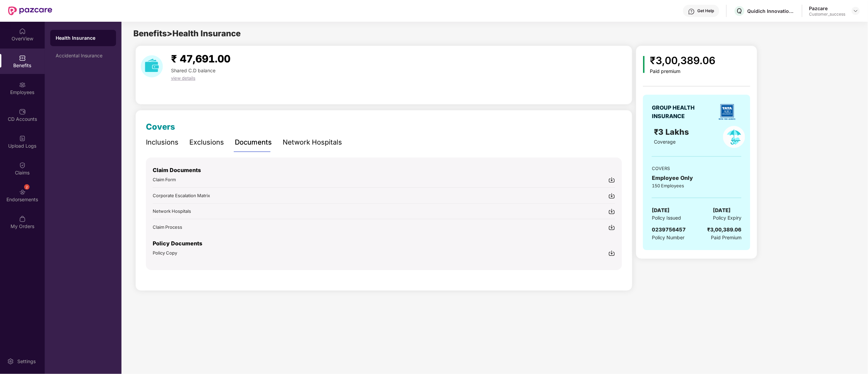 The image size is (868, 374). I want to click on span: Network Hospitals, so click(172, 211).